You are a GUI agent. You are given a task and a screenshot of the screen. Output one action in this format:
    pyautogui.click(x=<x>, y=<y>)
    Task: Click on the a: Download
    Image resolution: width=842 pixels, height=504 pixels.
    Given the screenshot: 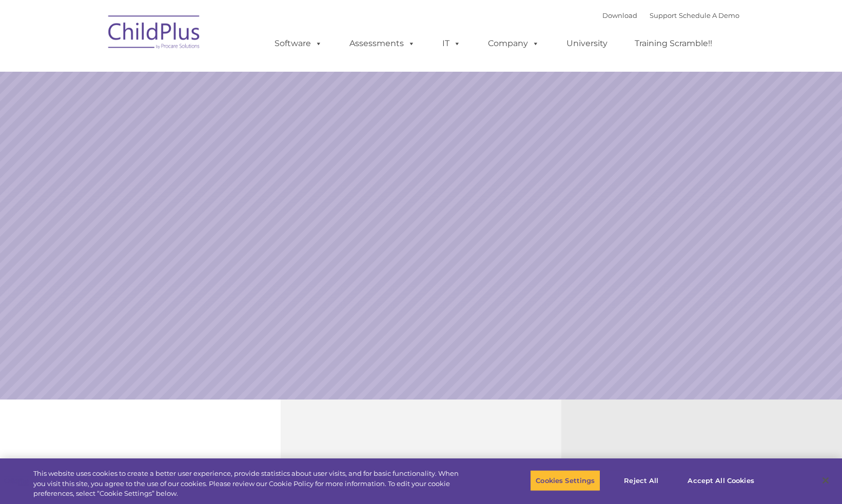 What is the action you would take?
    pyautogui.click(x=620, y=16)
    